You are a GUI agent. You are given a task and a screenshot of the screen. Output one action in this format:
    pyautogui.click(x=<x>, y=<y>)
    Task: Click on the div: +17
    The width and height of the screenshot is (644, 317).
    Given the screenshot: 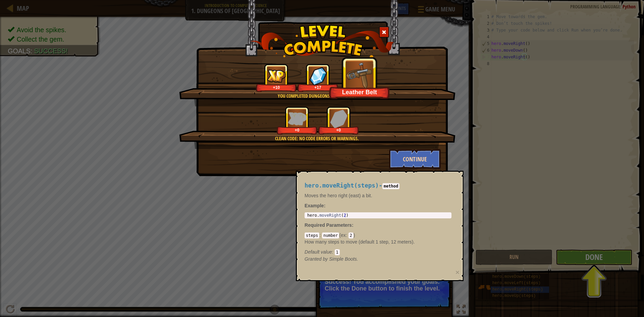 What is the action you would take?
    pyautogui.click(x=317, y=87)
    